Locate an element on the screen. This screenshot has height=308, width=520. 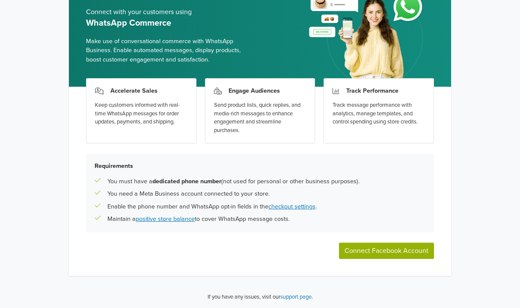
h3: Track Performance is located at coordinates (372, 91).